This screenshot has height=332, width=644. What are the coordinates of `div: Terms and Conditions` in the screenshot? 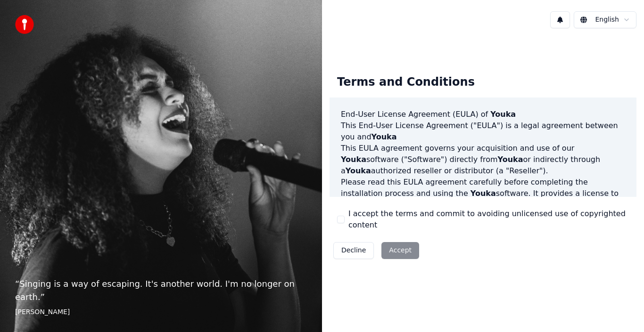 It's located at (406, 82).